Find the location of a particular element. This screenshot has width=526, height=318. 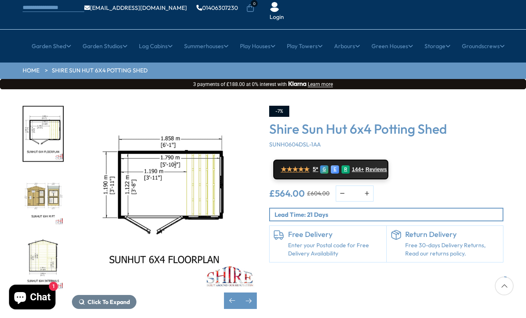

div: Previous slide is located at coordinates (232, 300).